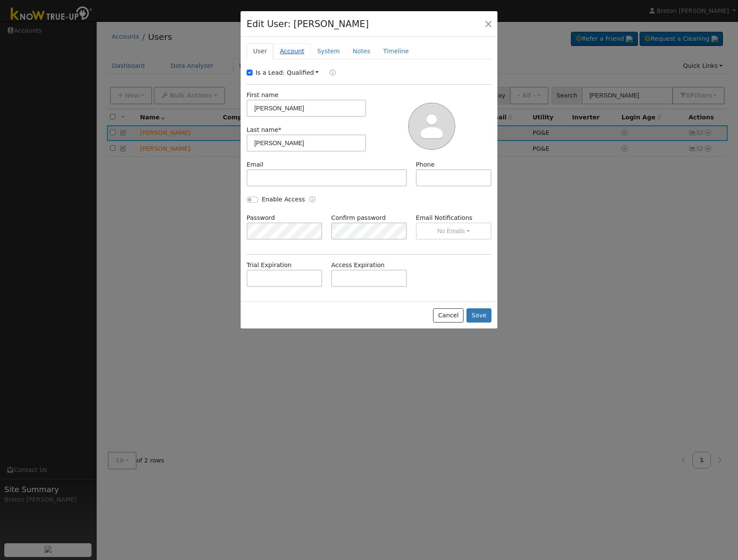 This screenshot has width=738, height=560. I want to click on label: First name, so click(263, 95).